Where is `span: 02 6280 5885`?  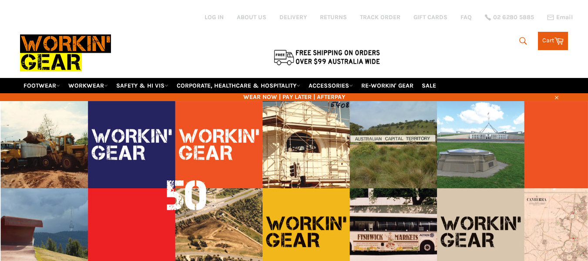 span: 02 6280 5885 is located at coordinates (513, 17).